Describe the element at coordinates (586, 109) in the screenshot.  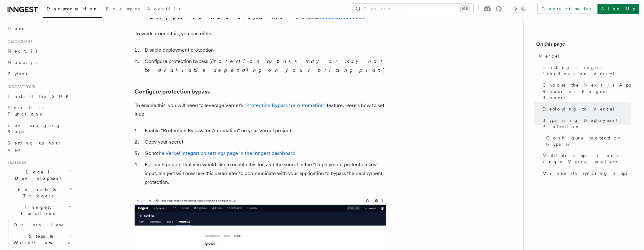
I see `a: Deploying to Vercel` at that location.